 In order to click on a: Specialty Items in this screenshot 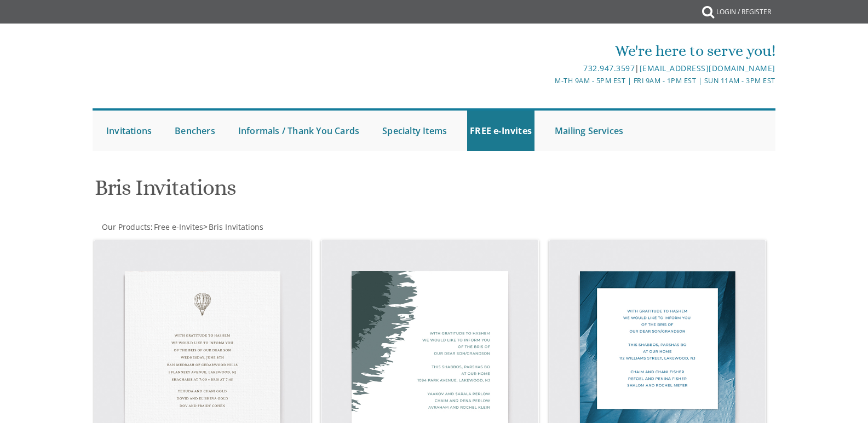, I will do `click(415, 131)`.